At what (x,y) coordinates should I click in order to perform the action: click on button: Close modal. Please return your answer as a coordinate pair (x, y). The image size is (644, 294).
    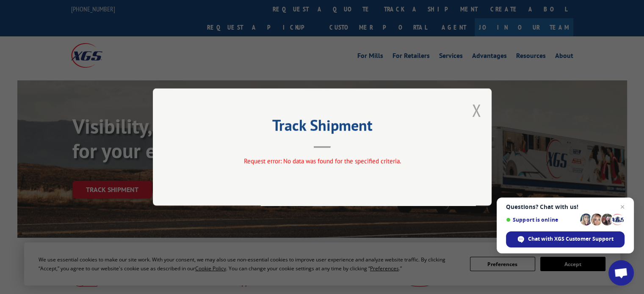
    Looking at the image, I should click on (476, 110).